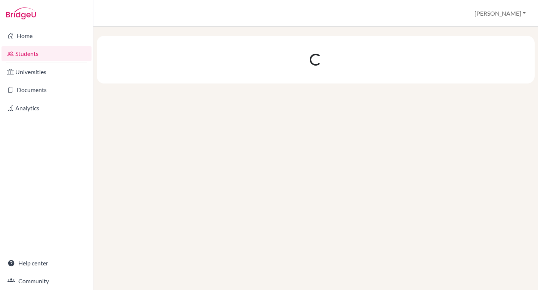 The image size is (538, 290). What do you see at coordinates (46, 108) in the screenshot?
I see `a: Analytics` at bounding box center [46, 108].